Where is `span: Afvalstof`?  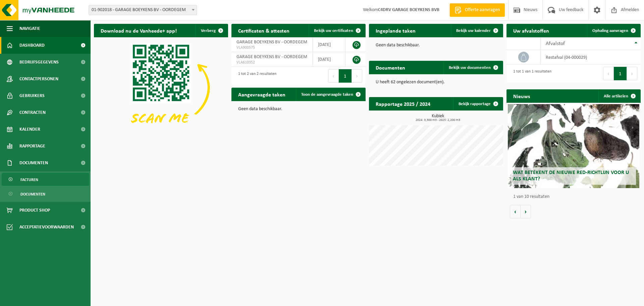
span: Afvalstof is located at coordinates (555, 44).